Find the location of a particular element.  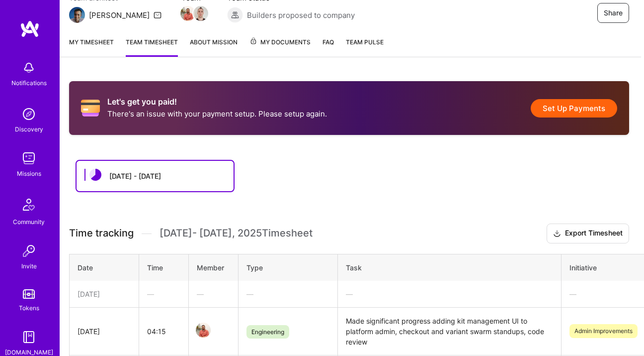

a: About Mission is located at coordinates (214, 47).